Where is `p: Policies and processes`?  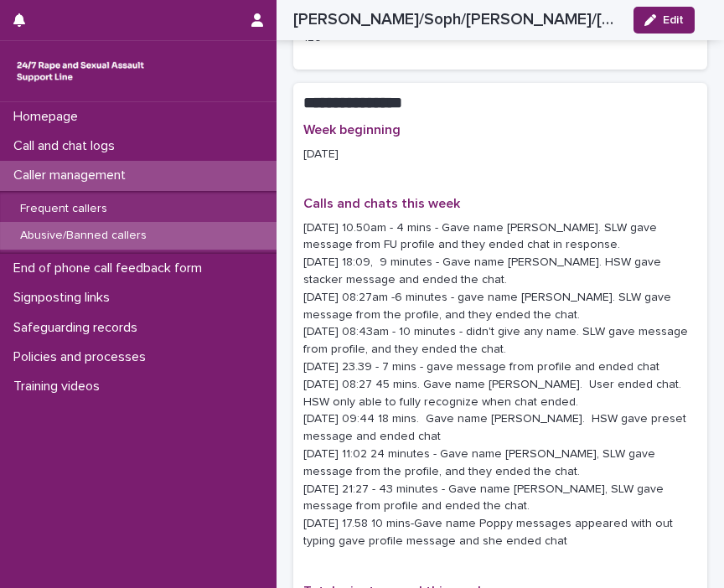 p: Policies and processes is located at coordinates (83, 357).